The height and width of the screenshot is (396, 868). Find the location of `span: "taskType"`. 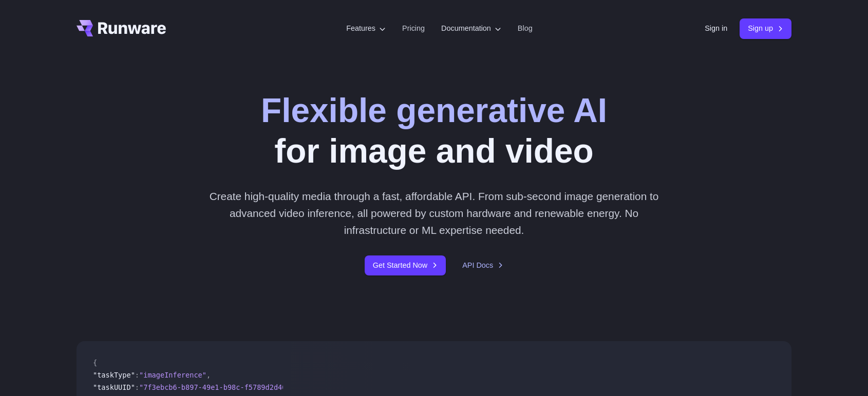

span: "taskType" is located at coordinates (114, 375).